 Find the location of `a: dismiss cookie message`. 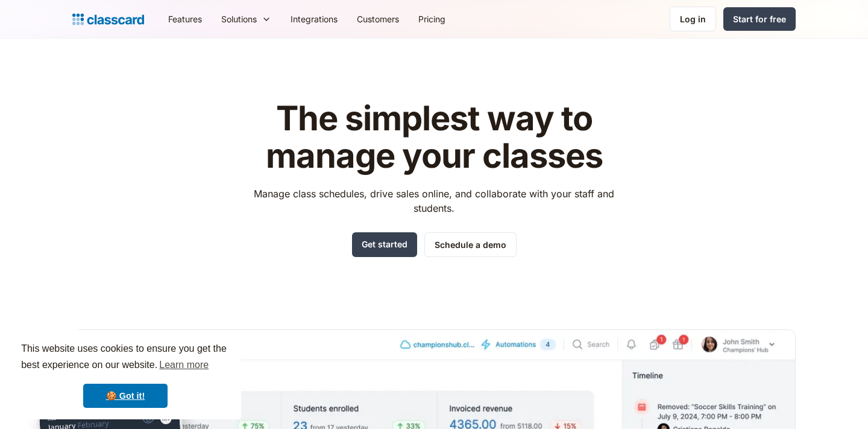

a: dismiss cookie message is located at coordinates (125, 395).